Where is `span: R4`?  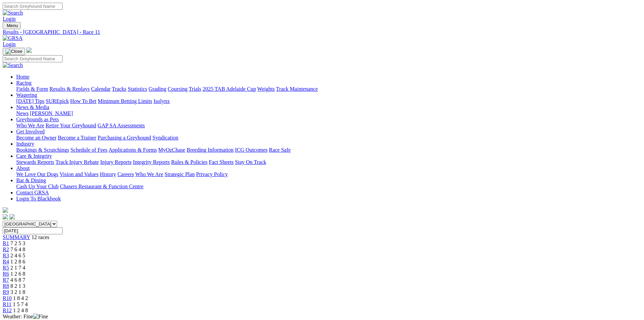
span: R4 is located at coordinates (6, 261).